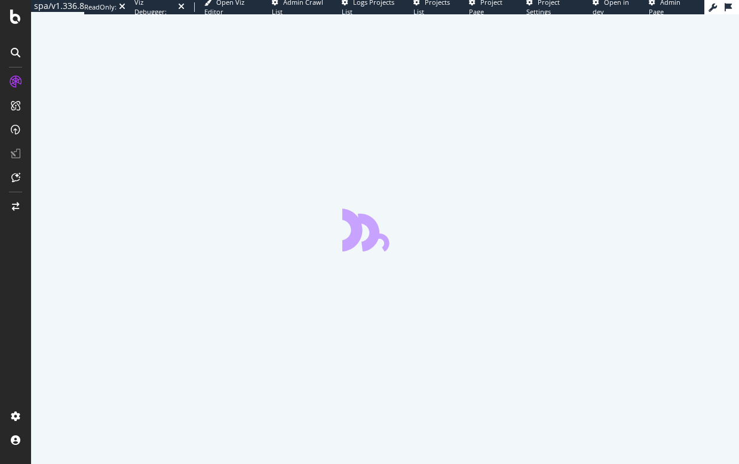  Describe the element at coordinates (386, 230) in the screenshot. I see `div: animation` at that location.